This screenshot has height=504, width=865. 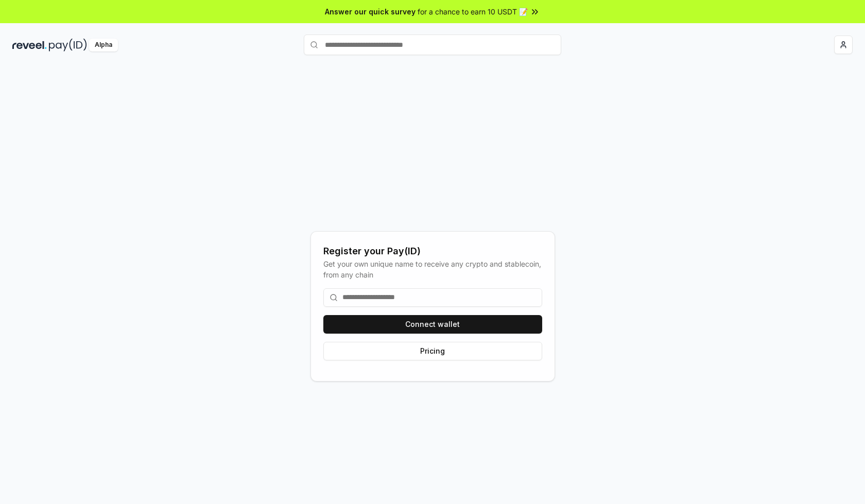 What do you see at coordinates (473, 11) in the screenshot?
I see `span: for a chance to earn 10 USDT 📝` at bounding box center [473, 11].